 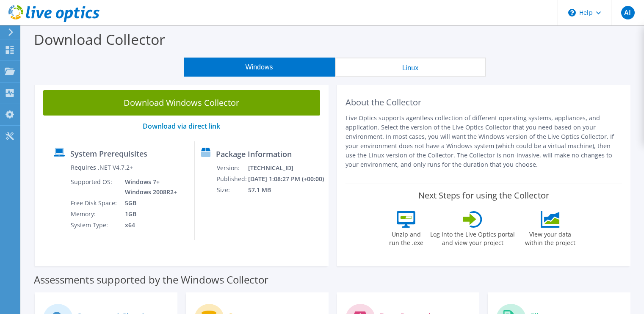 What do you see at coordinates (572, 13) in the screenshot?
I see `svg: \n` at bounding box center [572, 13].